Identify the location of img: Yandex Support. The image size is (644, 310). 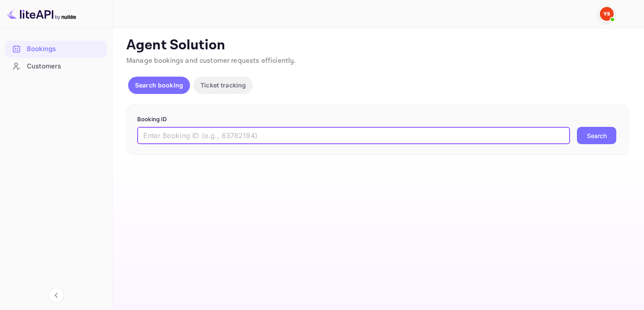
(607, 14).